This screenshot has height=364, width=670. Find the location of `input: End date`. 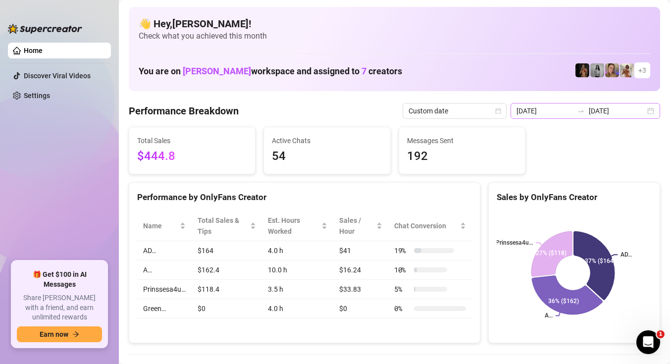

input: End date is located at coordinates (617, 111).